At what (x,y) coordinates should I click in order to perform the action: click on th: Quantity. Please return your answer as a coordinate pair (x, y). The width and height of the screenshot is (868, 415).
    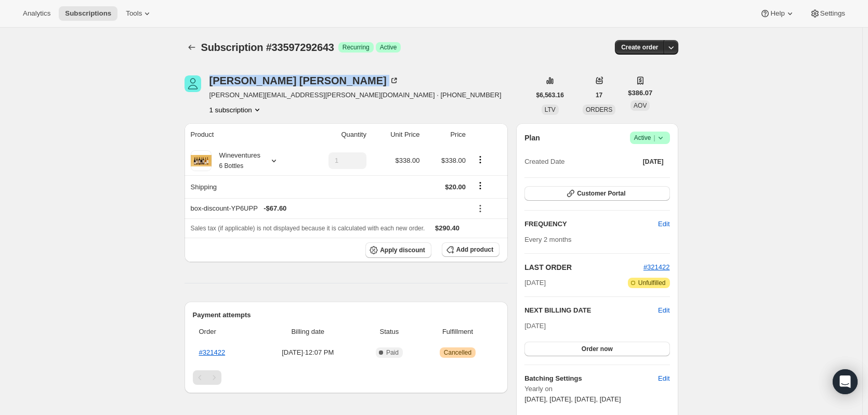
    Looking at the image, I should click on (336, 135).